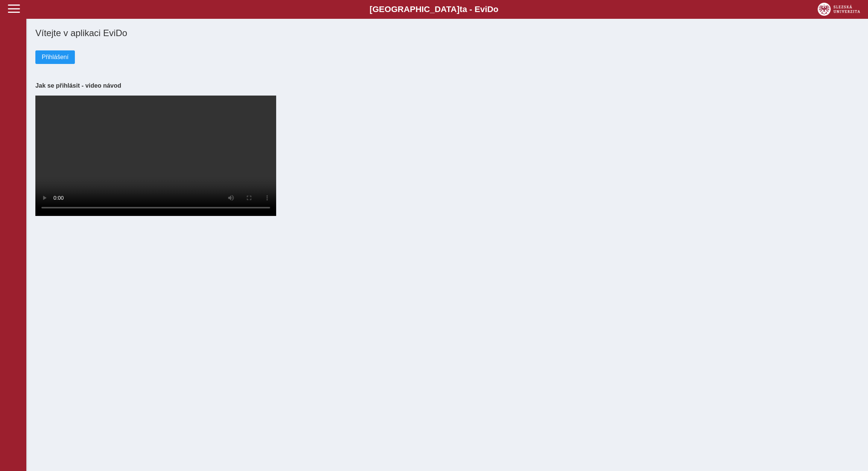 This screenshot has width=868, height=471. I want to click on video: Your browser does not support the video tag., so click(155, 156).